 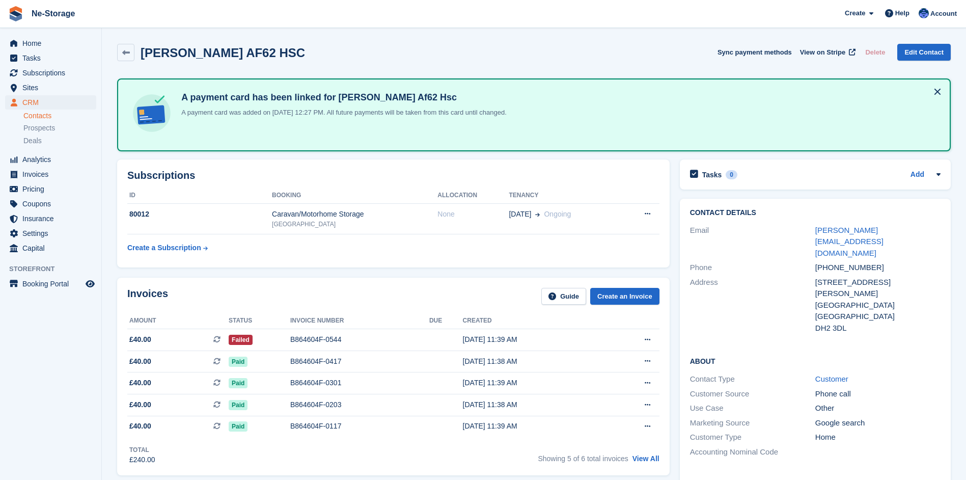 What do you see at coordinates (446, 321) in the screenshot?
I see `th: Due` at bounding box center [446, 321].